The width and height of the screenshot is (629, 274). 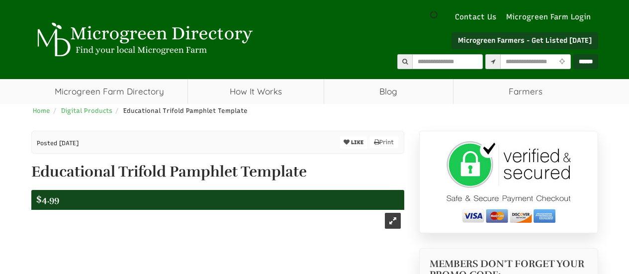 What do you see at coordinates (509, 182) in the screenshot?
I see `img: secure checkout` at bounding box center [509, 182].